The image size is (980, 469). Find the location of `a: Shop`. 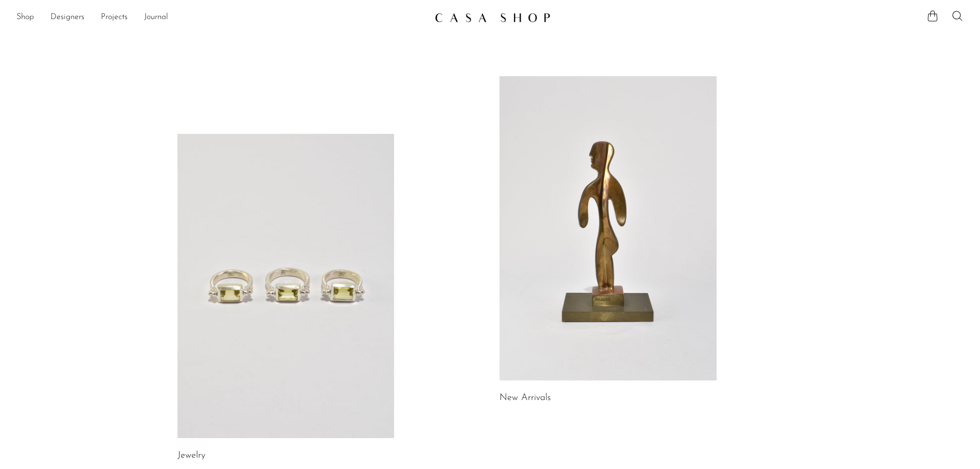

a: Shop is located at coordinates (25, 17).